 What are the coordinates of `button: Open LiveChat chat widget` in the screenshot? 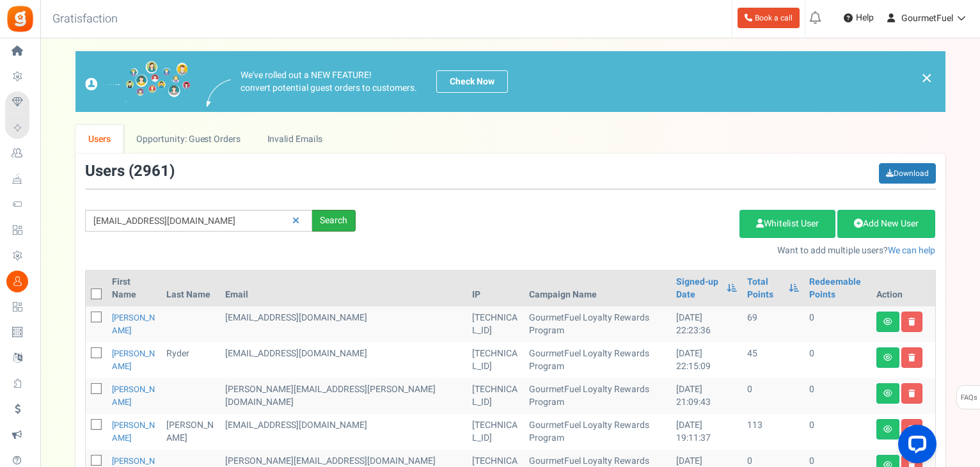 It's located at (29, 25).